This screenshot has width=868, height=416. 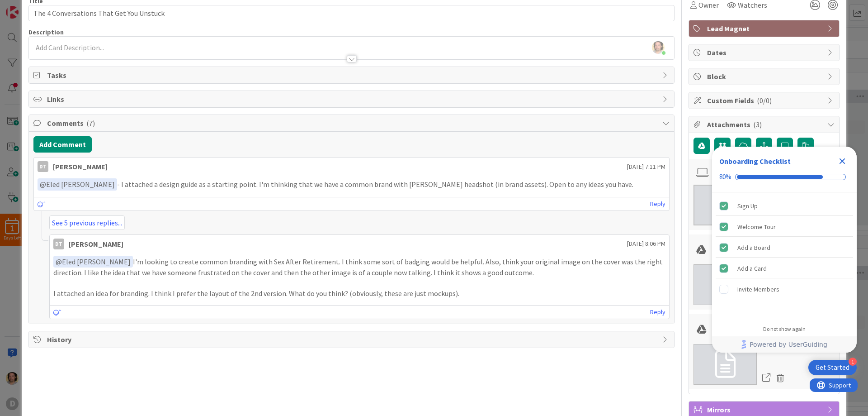 What do you see at coordinates (359, 266) in the screenshot?
I see `p: I'm looking to create common branding with Sex After Retirement. I think some sort of badging wou...` at bounding box center [359, 266].